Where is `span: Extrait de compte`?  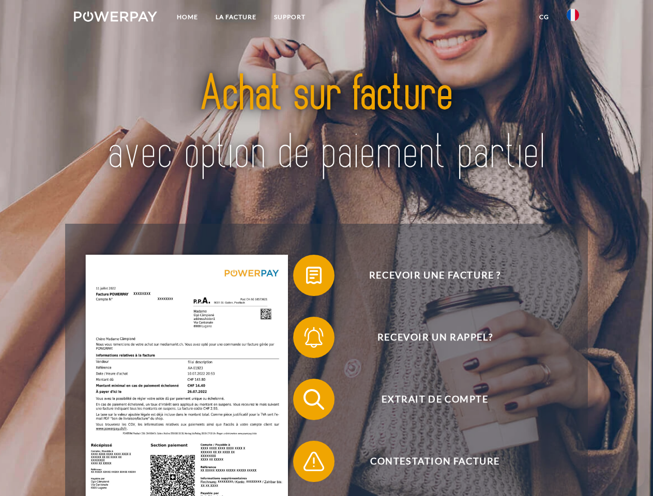 span: Extrait de compte is located at coordinates (435, 399).